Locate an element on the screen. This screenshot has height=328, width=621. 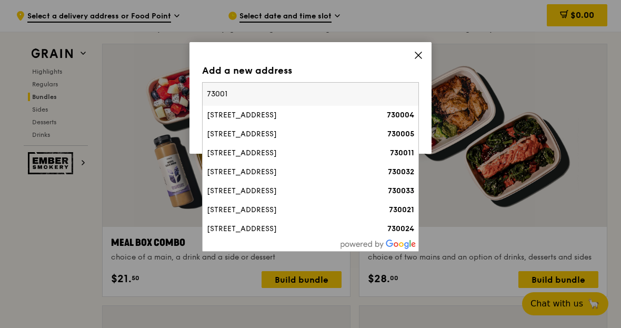
strong: 730024 is located at coordinates (400, 228).